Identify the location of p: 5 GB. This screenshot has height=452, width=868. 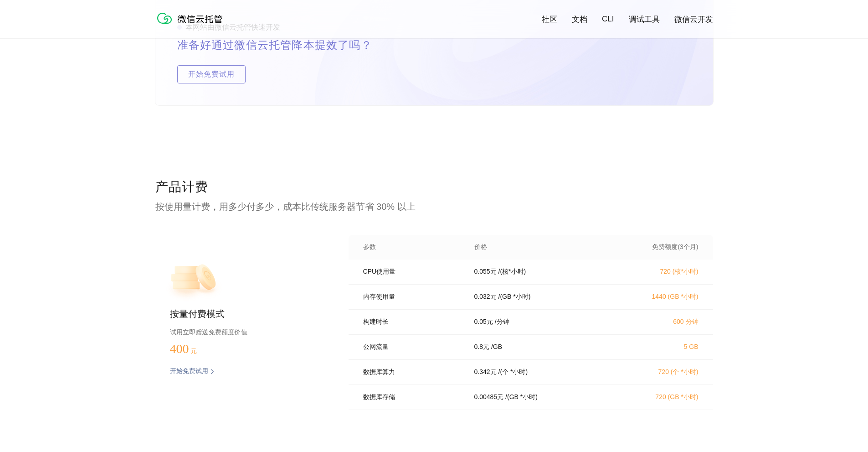
(659, 346).